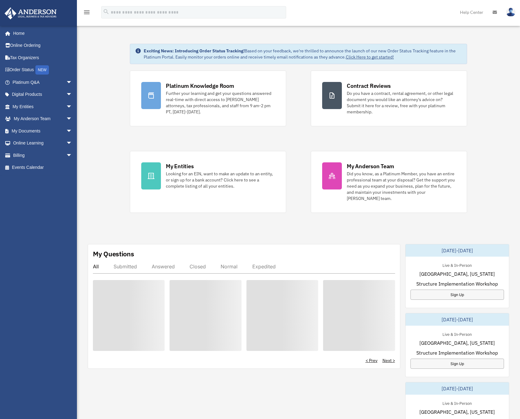  What do you see at coordinates (369, 86) in the screenshot?
I see `div: Contract Reviews` at bounding box center [369, 86].